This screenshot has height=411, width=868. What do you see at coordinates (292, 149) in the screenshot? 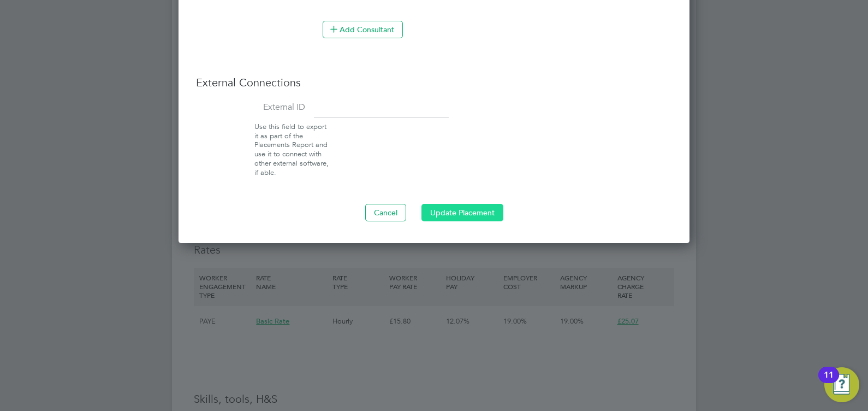
I see `span: Use this field to export it as part of the Placements Report and use it to connect with other ext...` at bounding box center [292, 149].